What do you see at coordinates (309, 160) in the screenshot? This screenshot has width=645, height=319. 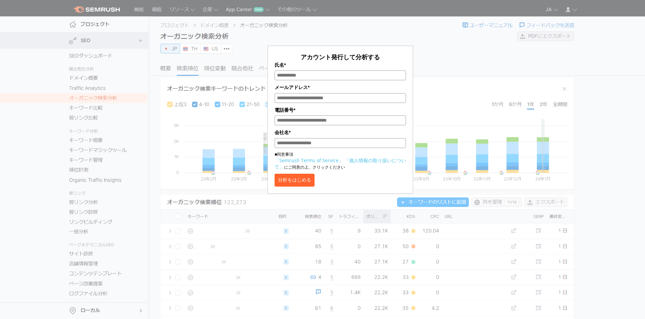 I see `a: 「Semrush Terms of Service」` at bounding box center [309, 160].